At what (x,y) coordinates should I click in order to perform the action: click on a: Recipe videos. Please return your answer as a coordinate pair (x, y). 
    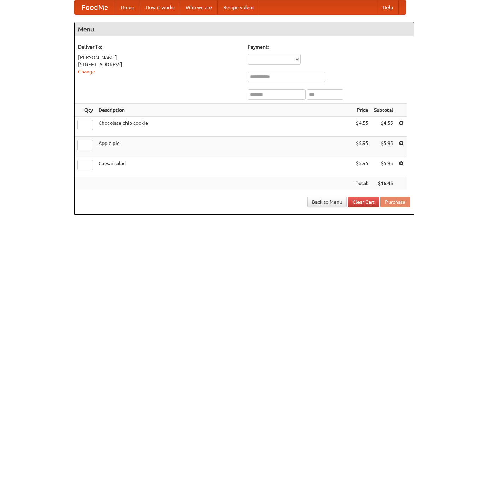
    Looking at the image, I should click on (239, 7).